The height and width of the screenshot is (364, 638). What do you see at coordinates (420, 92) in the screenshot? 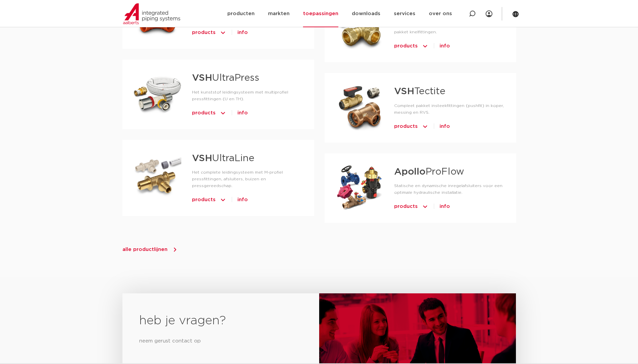
I see `a: VSHTectite` at bounding box center [420, 92].